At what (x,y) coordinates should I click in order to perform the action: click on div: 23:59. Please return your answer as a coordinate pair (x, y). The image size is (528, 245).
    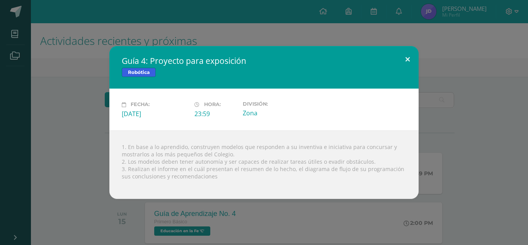
    Looking at the image, I should click on (215, 114).